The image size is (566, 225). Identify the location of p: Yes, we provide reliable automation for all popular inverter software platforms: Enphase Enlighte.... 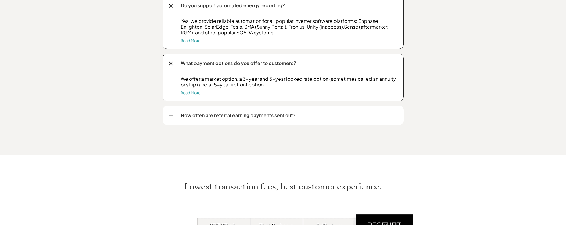
(289, 27).